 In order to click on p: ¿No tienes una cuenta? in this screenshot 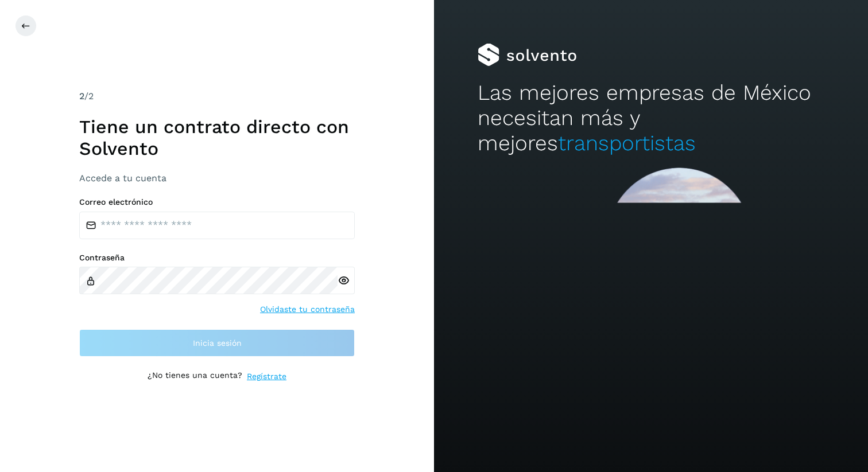, I will do `click(194, 376)`.